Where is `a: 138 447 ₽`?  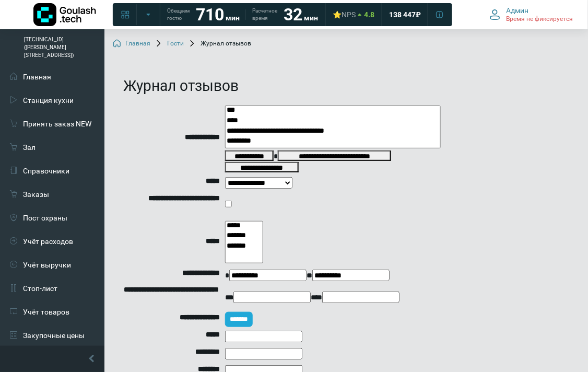 a: 138 447 ₽ is located at coordinates (405, 14).